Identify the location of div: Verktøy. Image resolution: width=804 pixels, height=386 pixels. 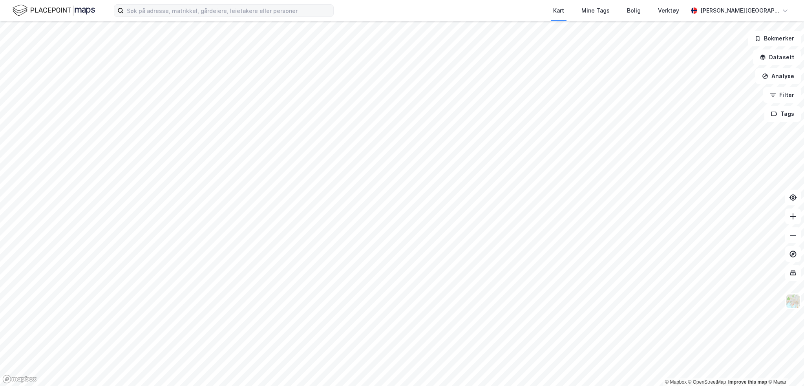
(668, 11).